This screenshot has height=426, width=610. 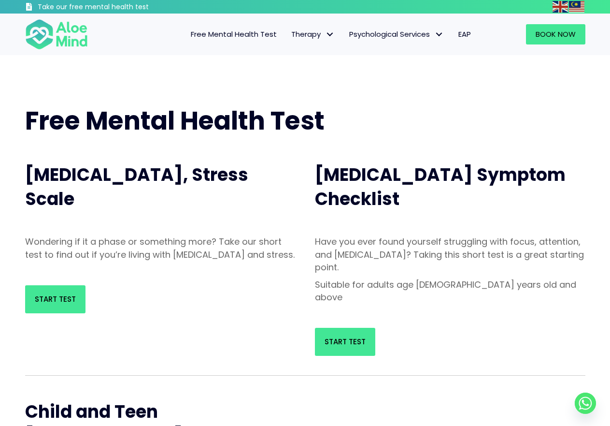 I want to click on img: en, so click(x=560, y=7).